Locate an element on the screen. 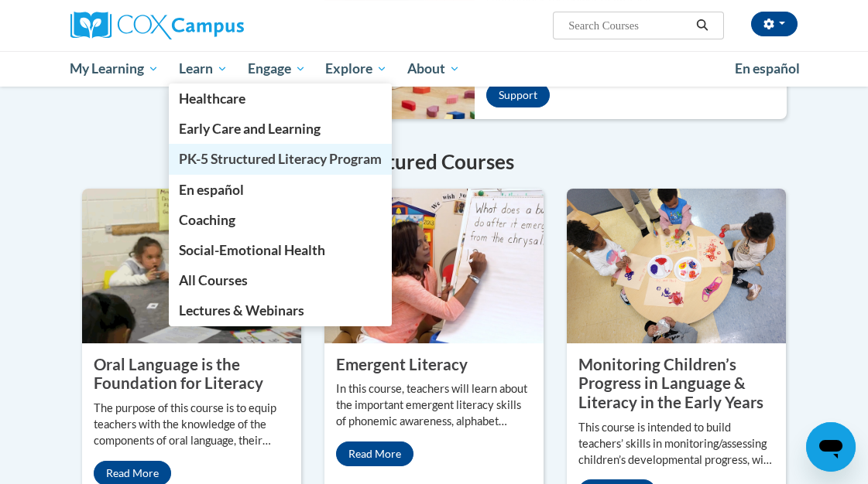  div: Main menu is located at coordinates (434, 69).